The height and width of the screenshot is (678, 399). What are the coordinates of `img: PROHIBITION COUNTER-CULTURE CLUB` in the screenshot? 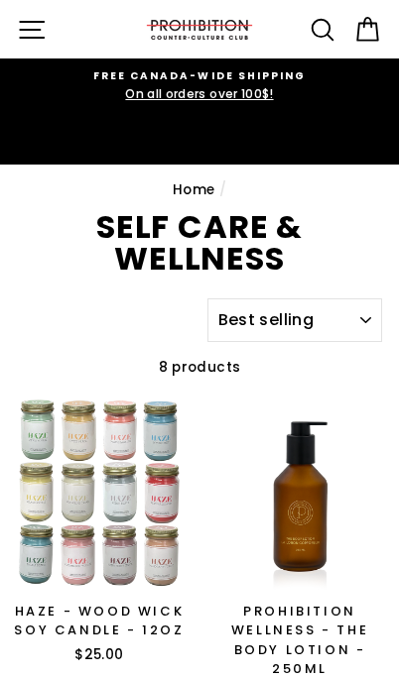 It's located at (199, 30).